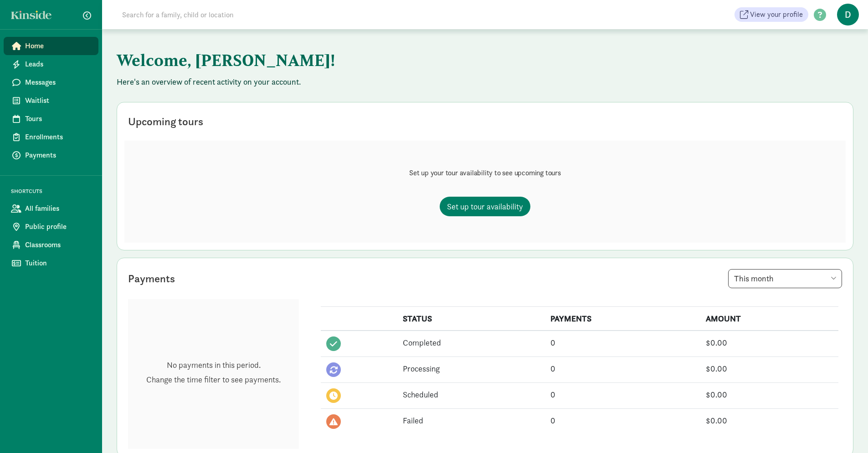 Image resolution: width=868 pixels, height=453 pixels. I want to click on span: Set up tour availability, so click(485, 206).